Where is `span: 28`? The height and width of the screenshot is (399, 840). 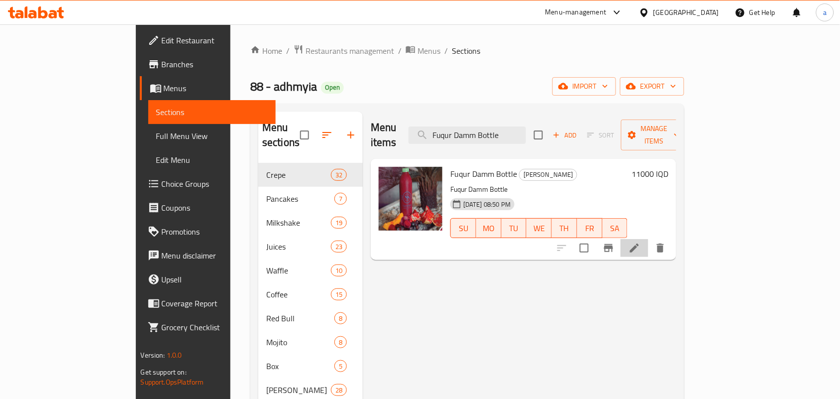
span: 28 is located at coordinates (339, 390).